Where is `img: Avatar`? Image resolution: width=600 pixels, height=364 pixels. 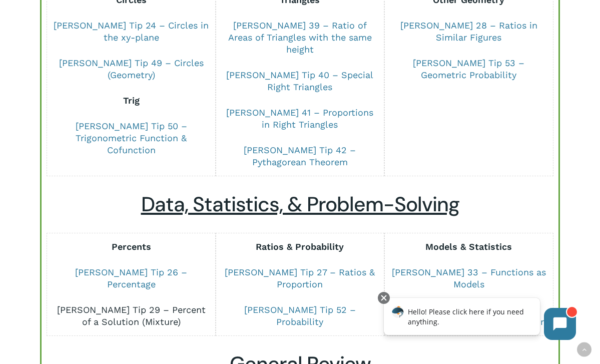 img: Avatar is located at coordinates (24, 22).